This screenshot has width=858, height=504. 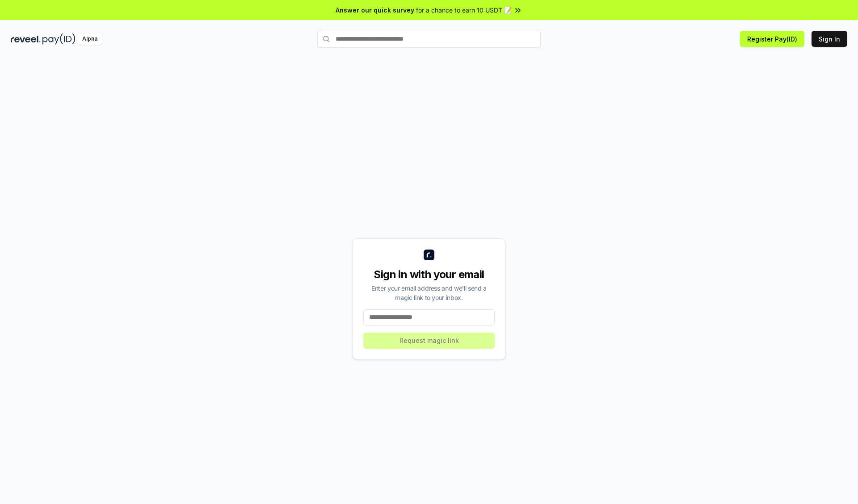 I want to click on div: Enter your email address and we’ll send a magic link to your inbox., so click(x=429, y=293).